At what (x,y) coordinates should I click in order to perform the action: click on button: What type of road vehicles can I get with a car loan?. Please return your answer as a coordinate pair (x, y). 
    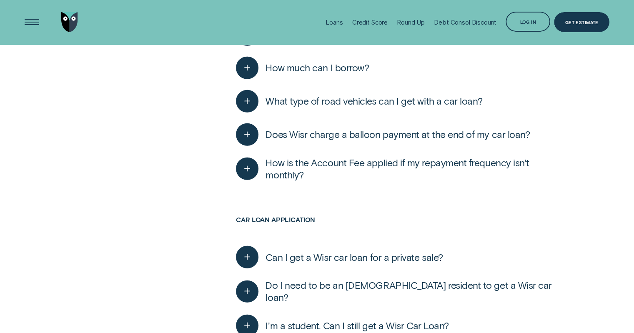
    Looking at the image, I should click on (359, 101).